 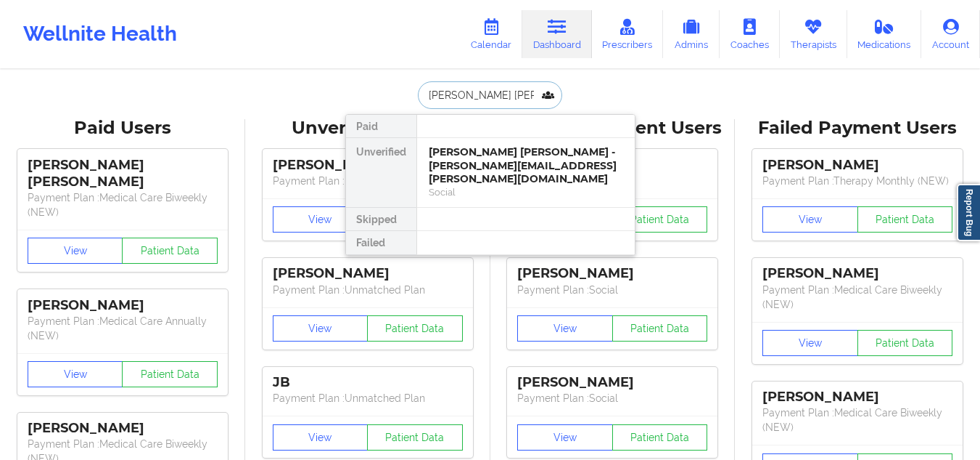 What do you see at coordinates (692, 34) in the screenshot?
I see `a: Admins` at bounding box center [692, 34].